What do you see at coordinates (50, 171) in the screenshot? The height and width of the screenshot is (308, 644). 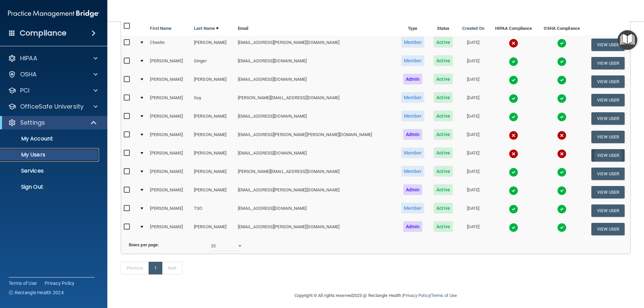 I see `p: Services` at bounding box center [50, 171].